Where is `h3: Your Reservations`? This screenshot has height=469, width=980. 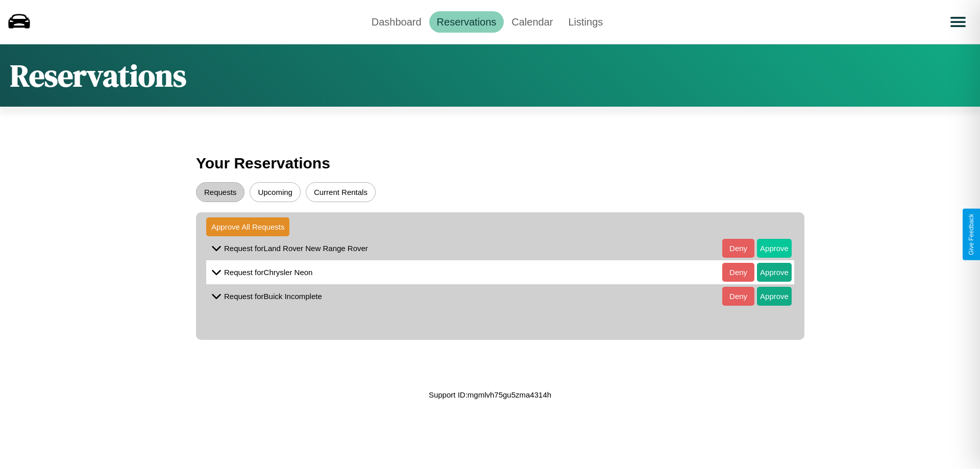 h3: Your Reservations is located at coordinates (490, 163).